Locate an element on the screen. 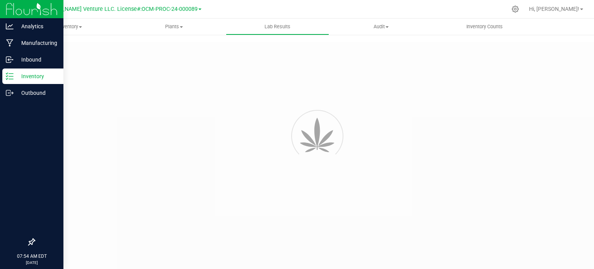 This screenshot has width=594, height=269. inline-svg: Inventory is located at coordinates (10, 76).